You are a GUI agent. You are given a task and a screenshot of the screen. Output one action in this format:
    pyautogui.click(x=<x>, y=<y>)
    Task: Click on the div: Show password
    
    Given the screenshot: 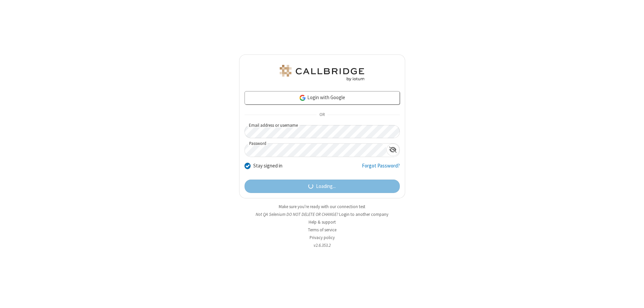 What is the action you would take?
    pyautogui.click(x=393, y=149)
    